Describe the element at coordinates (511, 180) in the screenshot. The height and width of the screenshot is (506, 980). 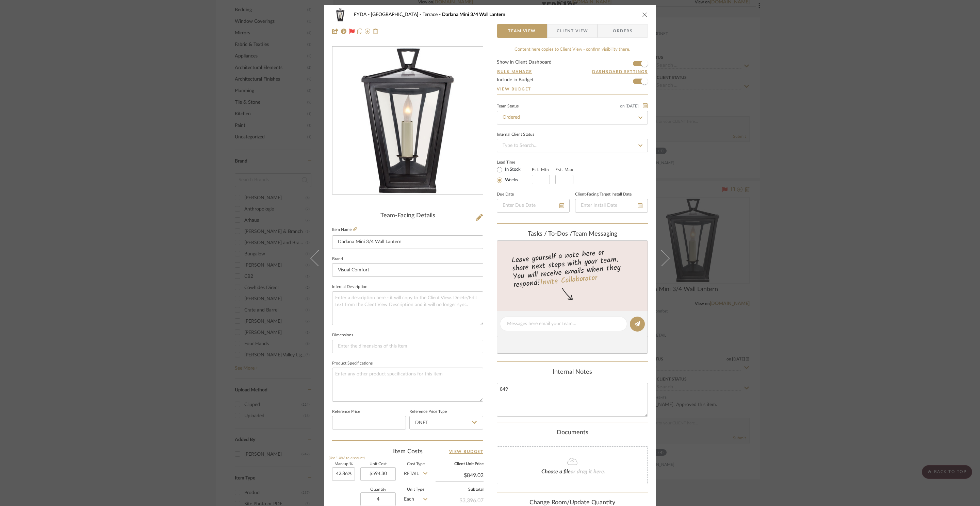
I see `label: Weeks` at that location.